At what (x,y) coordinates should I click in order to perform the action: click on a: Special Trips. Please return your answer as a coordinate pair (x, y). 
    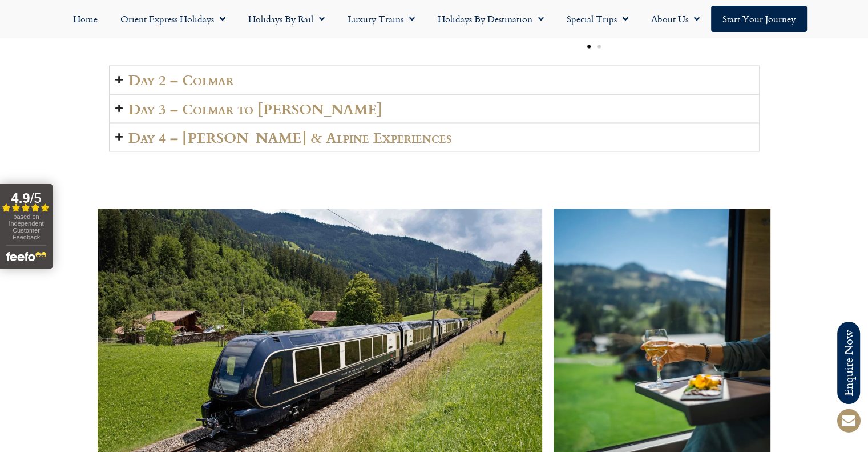
    Looking at the image, I should click on (597, 18).